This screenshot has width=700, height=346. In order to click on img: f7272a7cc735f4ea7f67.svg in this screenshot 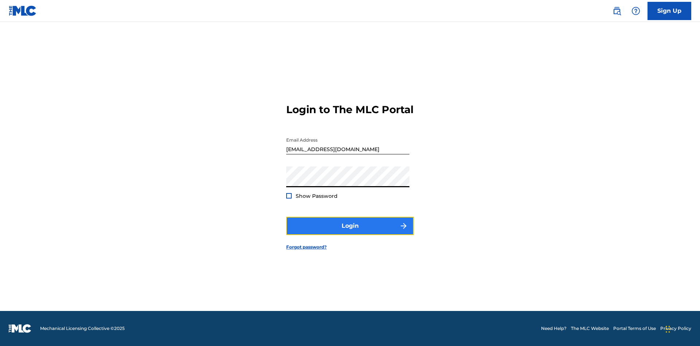, I will do `click(403, 226)`.